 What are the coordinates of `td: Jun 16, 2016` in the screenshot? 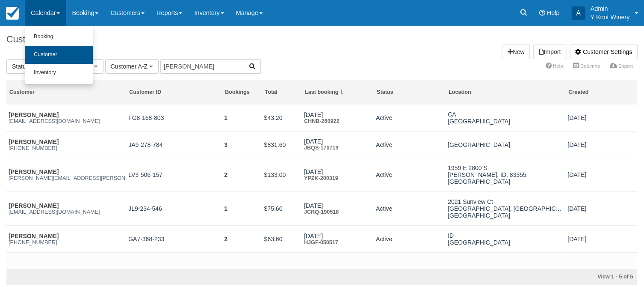 It's located at (601, 239).